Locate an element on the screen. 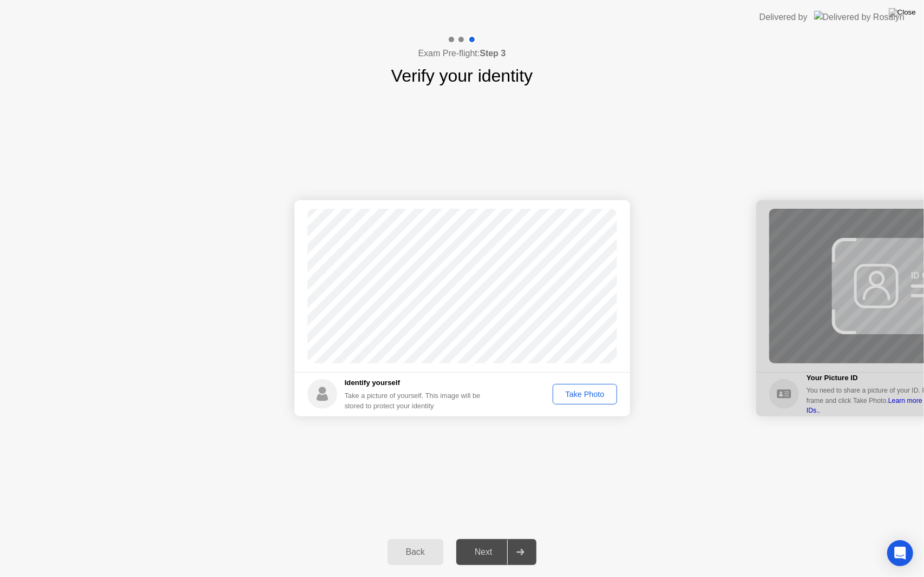 This screenshot has width=924, height=577. div: Open Intercom Messenger is located at coordinates (900, 553).